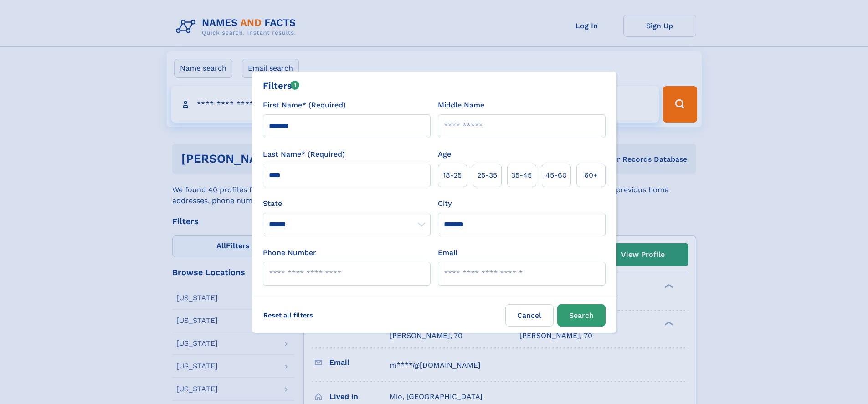 This screenshot has height=404, width=868. Describe the element at coordinates (521, 175) in the screenshot. I see `span: 35‑45` at that location.